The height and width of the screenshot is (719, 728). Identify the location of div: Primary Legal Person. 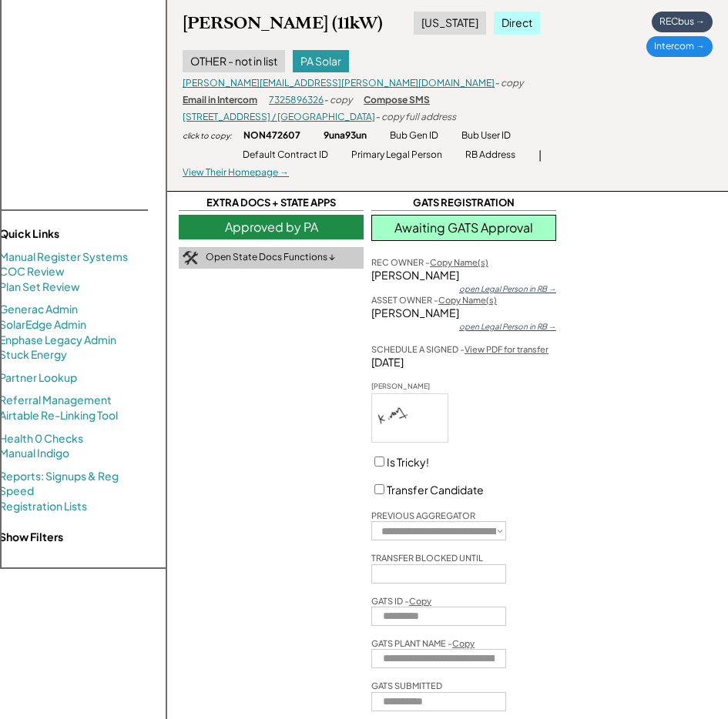
(396, 155).